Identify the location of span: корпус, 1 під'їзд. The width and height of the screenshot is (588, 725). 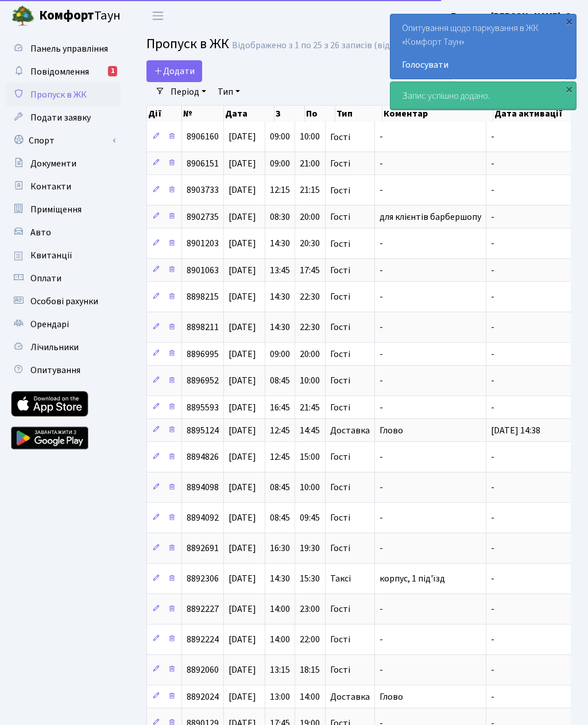
(412, 579).